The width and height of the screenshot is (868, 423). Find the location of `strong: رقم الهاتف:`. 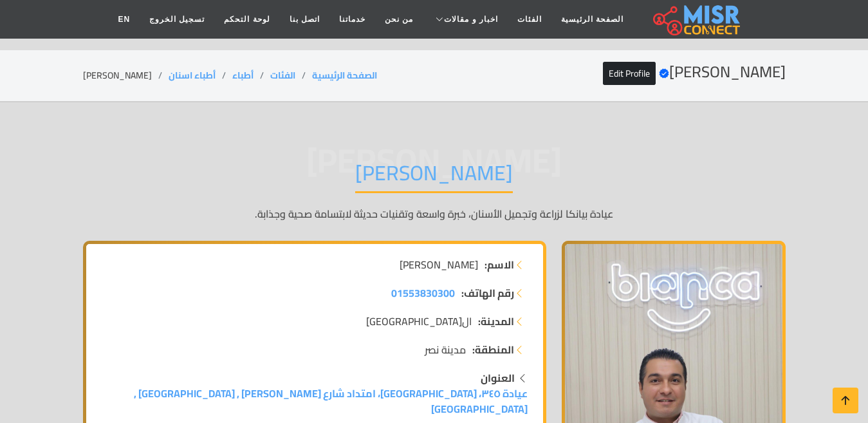

strong: رقم الهاتف: is located at coordinates (488, 293).